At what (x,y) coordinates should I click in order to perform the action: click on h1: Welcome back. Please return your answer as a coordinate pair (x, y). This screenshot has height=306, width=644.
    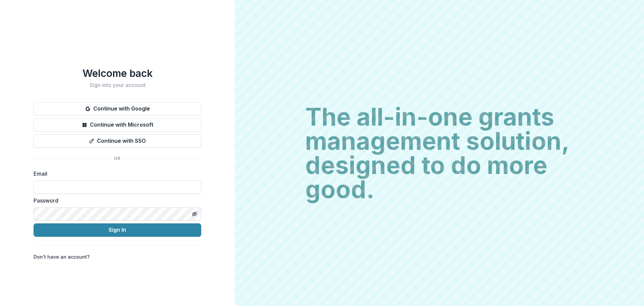
    Looking at the image, I should click on (117, 73).